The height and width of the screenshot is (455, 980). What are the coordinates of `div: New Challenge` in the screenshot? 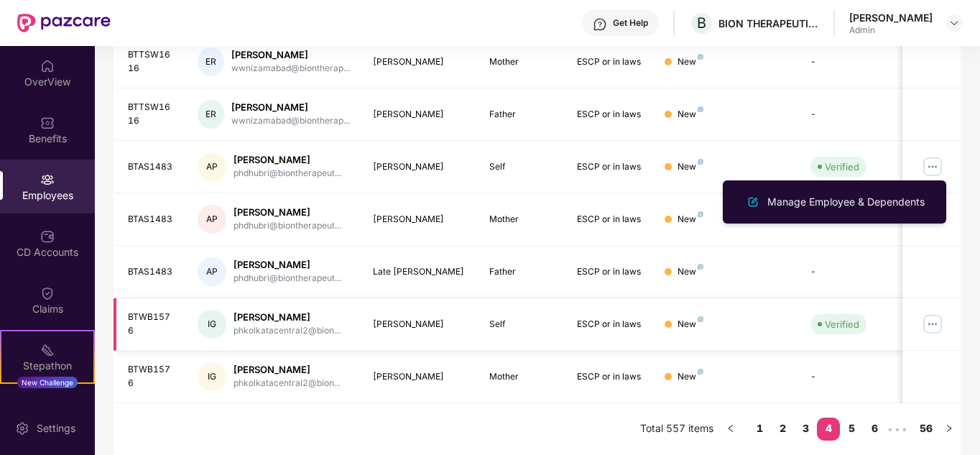 It's located at (47, 382).